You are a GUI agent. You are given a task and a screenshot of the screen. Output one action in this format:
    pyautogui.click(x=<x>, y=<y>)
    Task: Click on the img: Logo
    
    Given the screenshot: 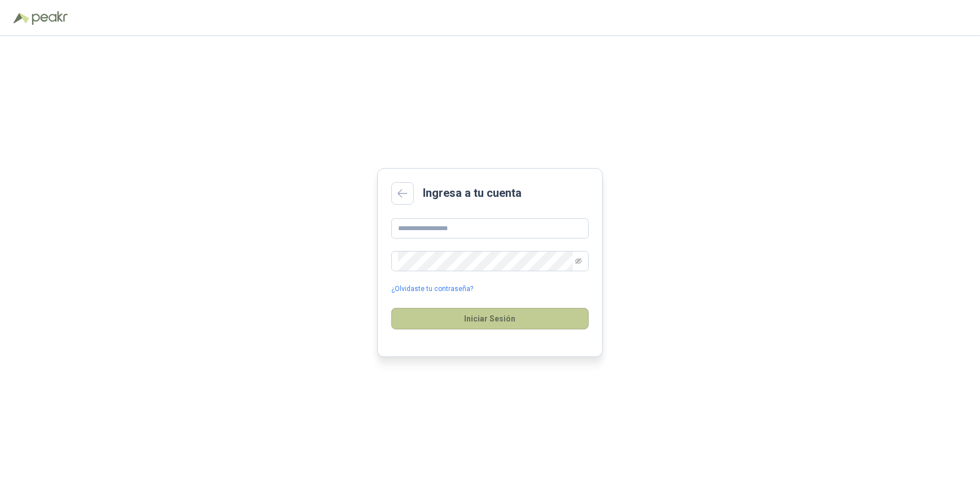 What is the action you would take?
    pyautogui.click(x=22, y=18)
    